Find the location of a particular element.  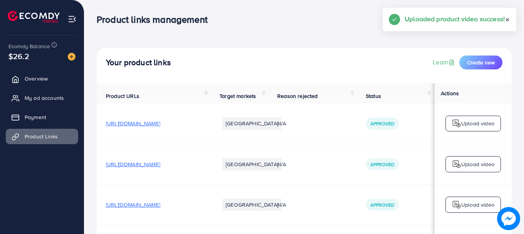

span: Reason rejected is located at coordinates (297, 96).